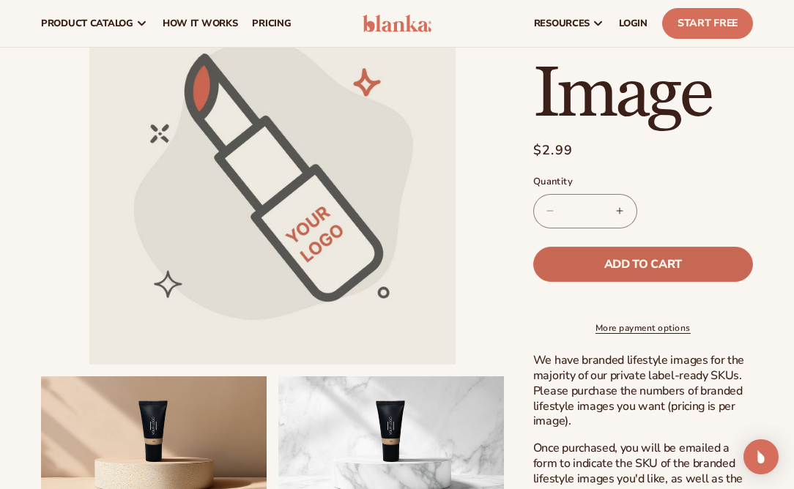  Describe the element at coordinates (633, 23) in the screenshot. I see `span: LOGIN` at that location.